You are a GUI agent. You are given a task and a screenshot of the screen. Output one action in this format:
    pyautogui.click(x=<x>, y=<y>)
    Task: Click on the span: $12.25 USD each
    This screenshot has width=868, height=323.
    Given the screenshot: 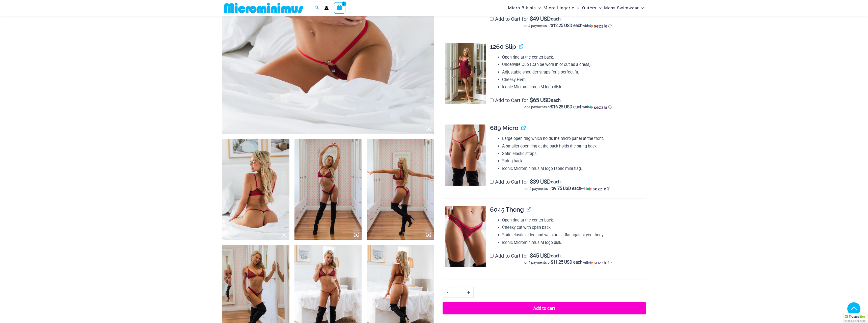 What is the action you would take?
    pyautogui.click(x=566, y=26)
    